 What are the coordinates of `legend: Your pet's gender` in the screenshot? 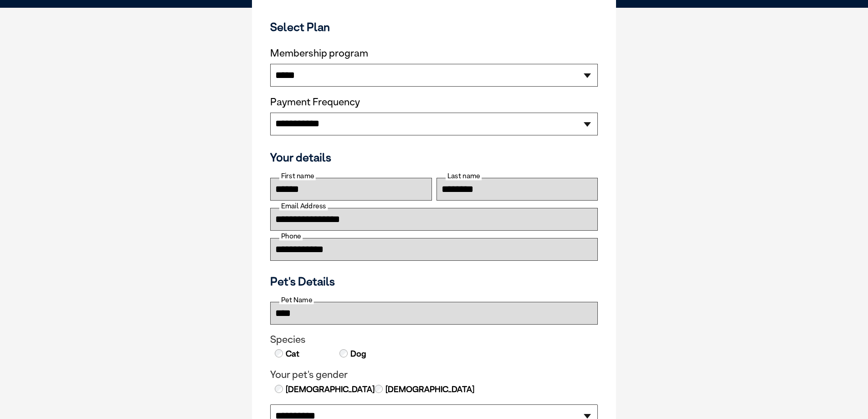 It's located at (433, 375).